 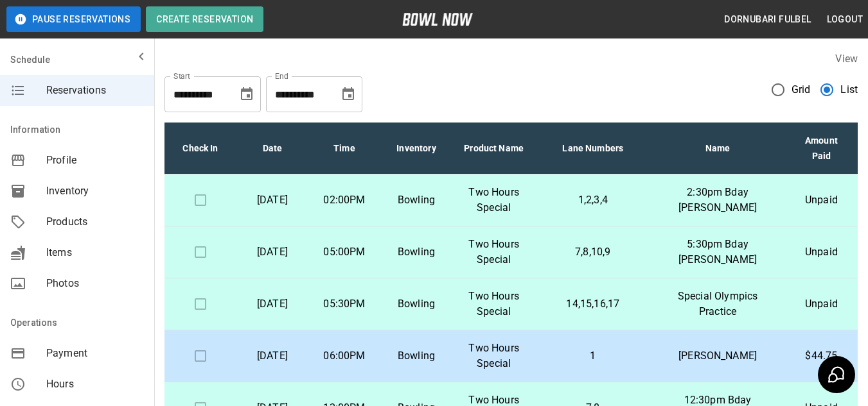 What do you see at coordinates (592, 304) in the screenshot?
I see `p: 14,15,16,17` at bounding box center [592, 304].